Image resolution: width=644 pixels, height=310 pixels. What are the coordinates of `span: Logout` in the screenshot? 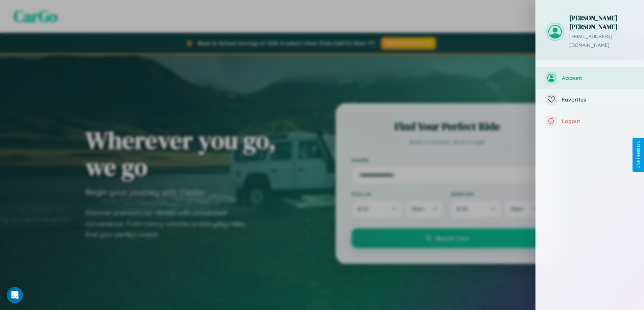 It's located at (598, 121).